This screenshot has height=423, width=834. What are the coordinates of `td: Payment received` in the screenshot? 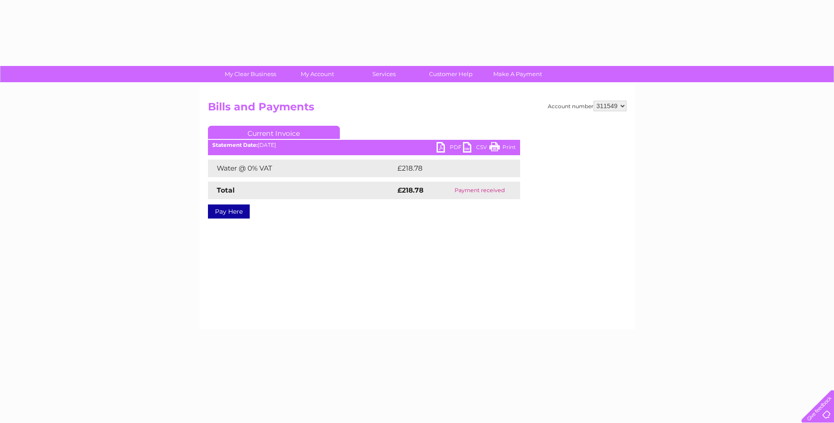 It's located at (480, 190).